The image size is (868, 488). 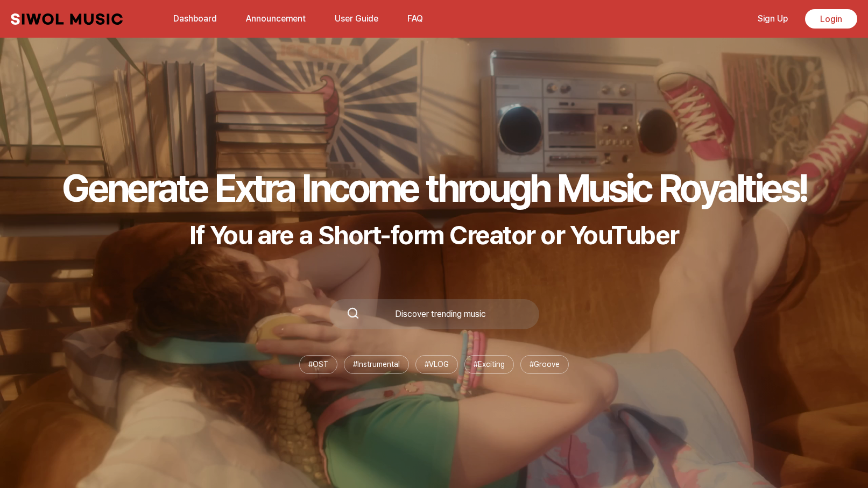 What do you see at coordinates (376, 365) in the screenshot?
I see `li: # Instrumental` at bounding box center [376, 365].